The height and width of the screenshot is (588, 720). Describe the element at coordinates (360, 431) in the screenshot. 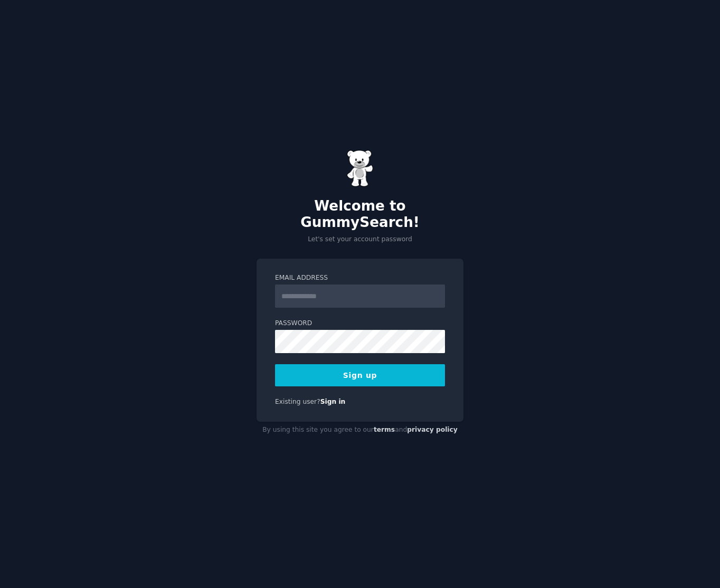

I see `div: By using this site you agree to our and` at that location.